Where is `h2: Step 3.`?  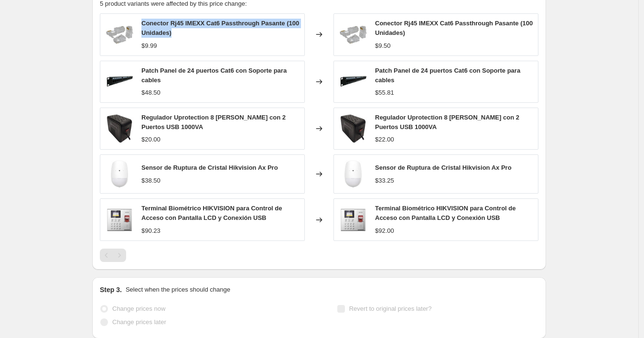 h2: Step 3. is located at coordinates (111, 290).